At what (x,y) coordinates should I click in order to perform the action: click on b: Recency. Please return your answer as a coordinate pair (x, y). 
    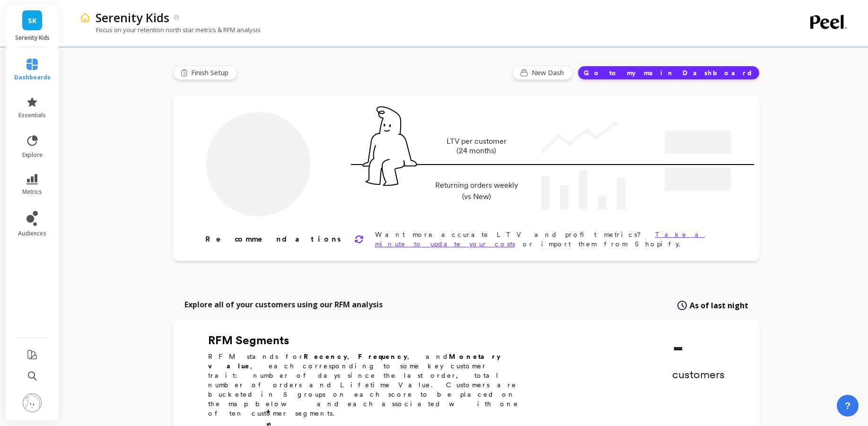
    Looking at the image, I should click on (326, 356).